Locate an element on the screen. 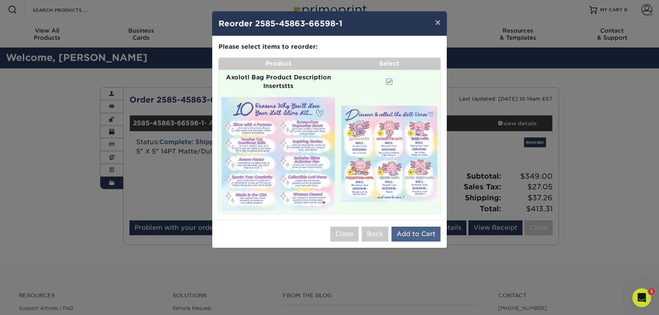  span: 1 is located at coordinates (652, 291).